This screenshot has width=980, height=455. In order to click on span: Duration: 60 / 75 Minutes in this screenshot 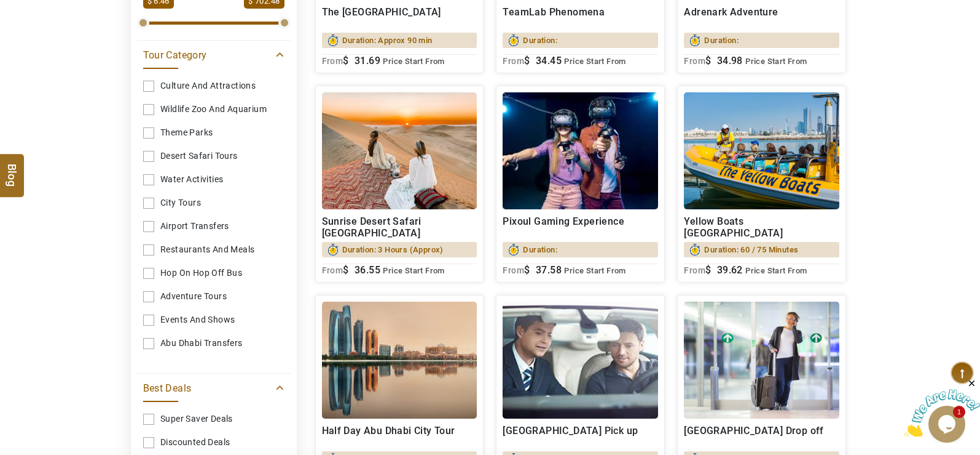, I will do `click(751, 250)`.